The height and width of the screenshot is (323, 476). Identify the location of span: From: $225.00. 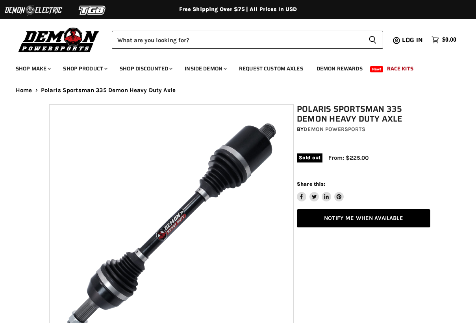
(348, 158).